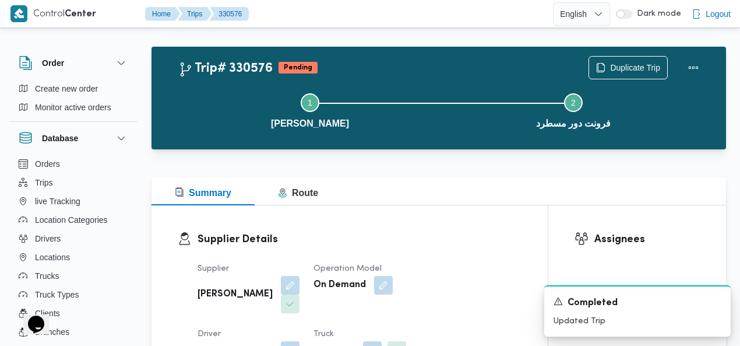 This screenshot has height=346, width=740. Describe the element at coordinates (637, 302) in the screenshot. I see `div: Notification` at that location.